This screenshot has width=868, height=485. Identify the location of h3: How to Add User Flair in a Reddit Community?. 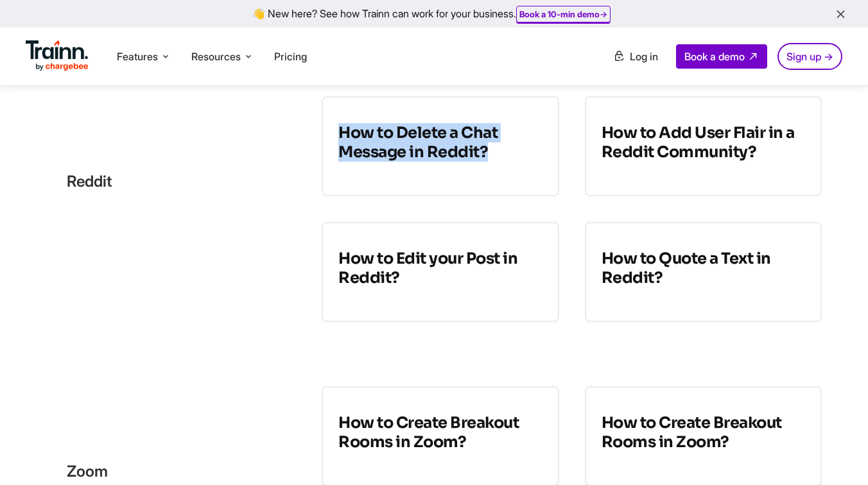
(703, 142).